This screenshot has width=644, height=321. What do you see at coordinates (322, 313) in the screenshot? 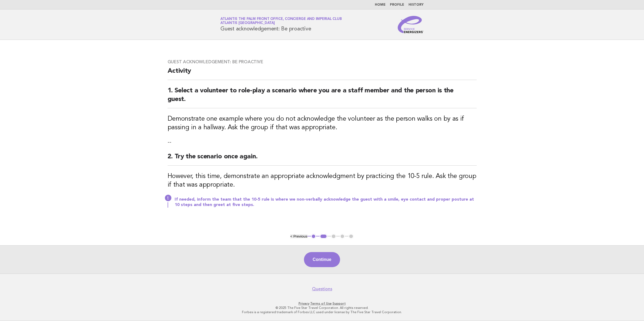
I see `p: Forbes is a registered trademark of Forbes LLC used under license by The Five Star Travel Corpora...` at bounding box center [322, 313].